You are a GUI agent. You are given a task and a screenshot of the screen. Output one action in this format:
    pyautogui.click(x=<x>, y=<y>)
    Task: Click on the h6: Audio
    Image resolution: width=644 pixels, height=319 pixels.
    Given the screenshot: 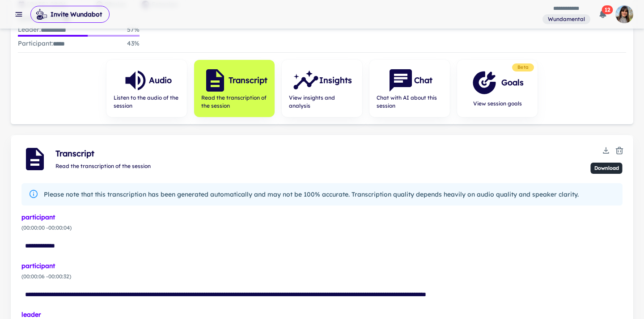 What is the action you would take?
    pyautogui.click(x=160, y=80)
    